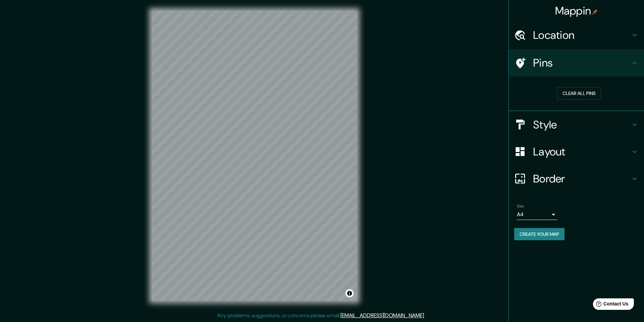 Image resolution: width=644 pixels, height=322 pixels. Describe the element at coordinates (537, 215) in the screenshot. I see `div: A4` at that location.